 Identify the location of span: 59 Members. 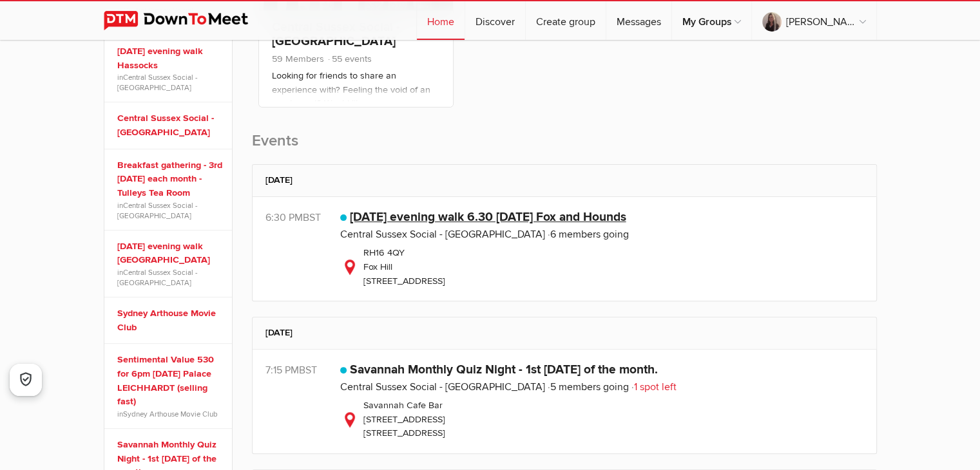
(298, 59).